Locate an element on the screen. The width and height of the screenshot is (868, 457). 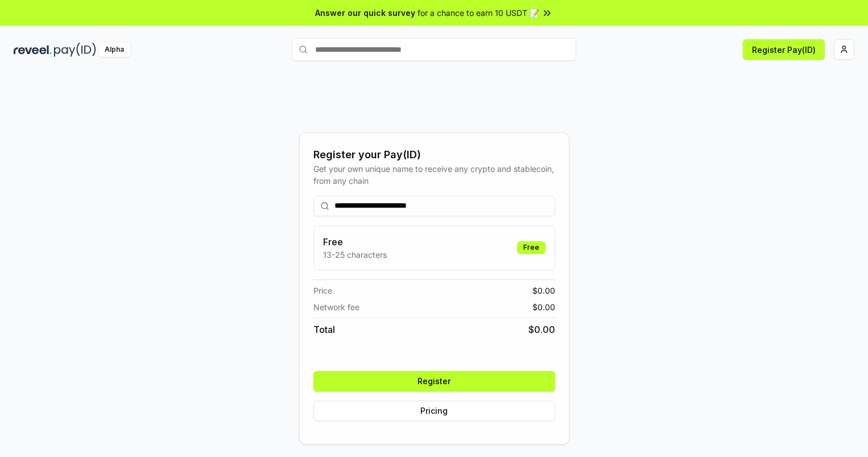
span: Answer our quick survey is located at coordinates (365, 12).